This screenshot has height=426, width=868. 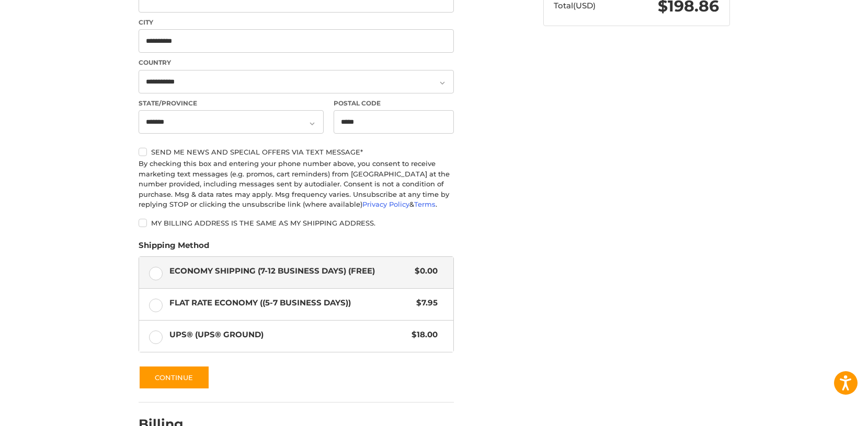 I want to click on span: $7.95, so click(x=424, y=303).